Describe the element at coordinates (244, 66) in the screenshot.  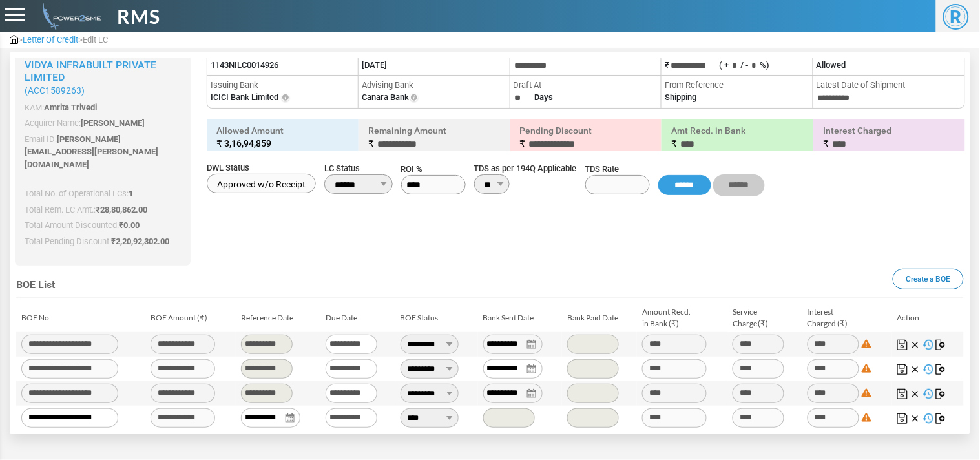
I see `label: 1143NILC0014926` at that location.